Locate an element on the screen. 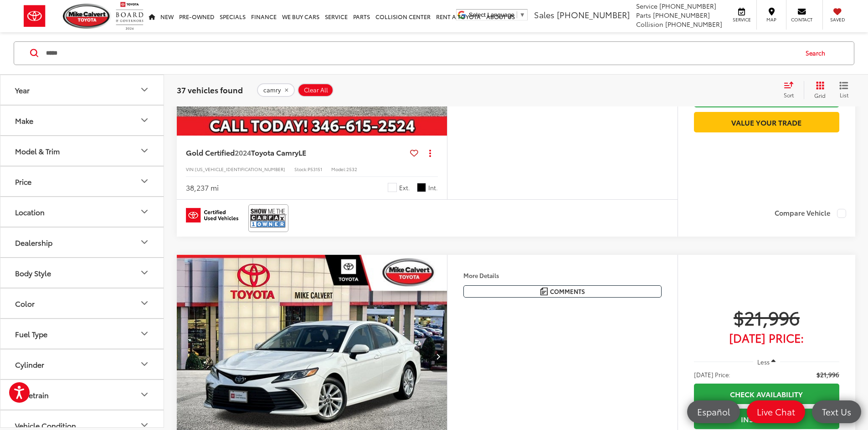 The image size is (868, 430). span: 2024 is located at coordinates (243, 152).